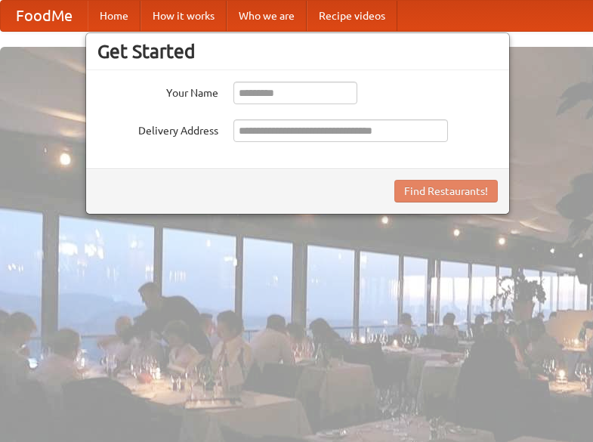 This screenshot has height=442, width=593. Describe the element at coordinates (352, 16) in the screenshot. I see `a: Recipe videos` at that location.